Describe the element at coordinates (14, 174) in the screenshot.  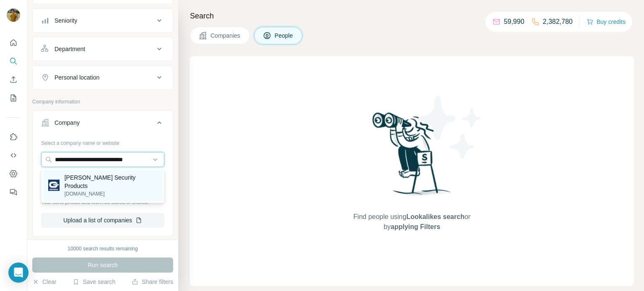
I see `button: Dashboard` at that location.